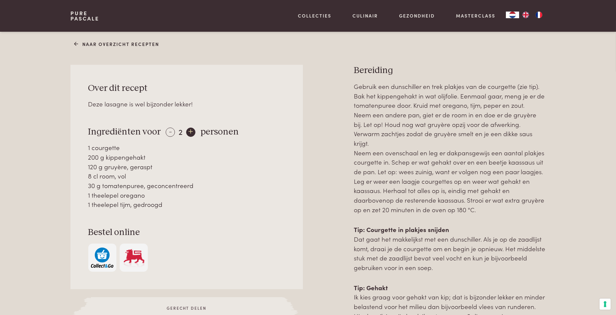 This screenshot has width=616, height=315. What do you see at coordinates (450, 248) in the screenshot?
I see `p: Dat gaat het makkelijkst met een dunschiller. Als je op de zaadlijst komt, draai je de courgette ...` at bounding box center [450, 248].